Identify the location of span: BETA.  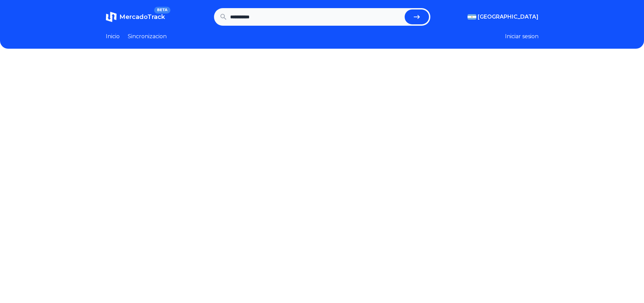
(162, 10).